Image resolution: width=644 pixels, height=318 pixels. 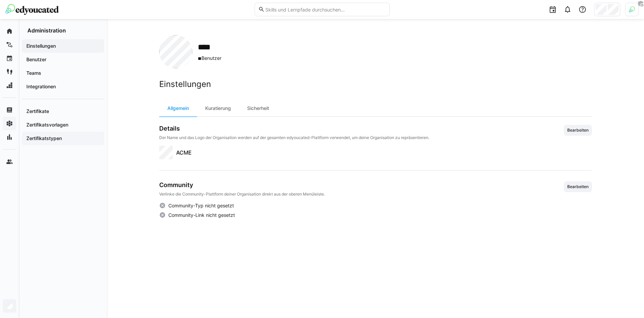 I want to click on span: Community-Link nicht gesetzt, so click(x=202, y=215).